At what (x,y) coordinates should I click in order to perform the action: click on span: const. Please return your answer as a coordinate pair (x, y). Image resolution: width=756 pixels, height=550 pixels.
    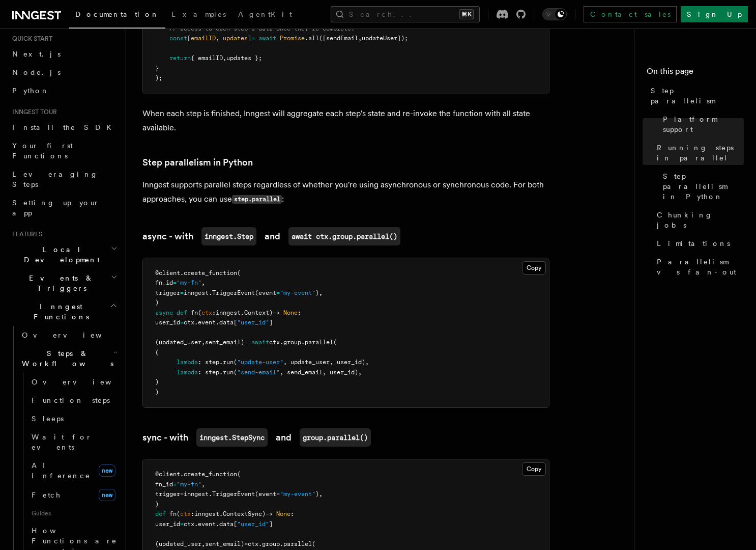
    Looking at the image, I should click on (178, 38).